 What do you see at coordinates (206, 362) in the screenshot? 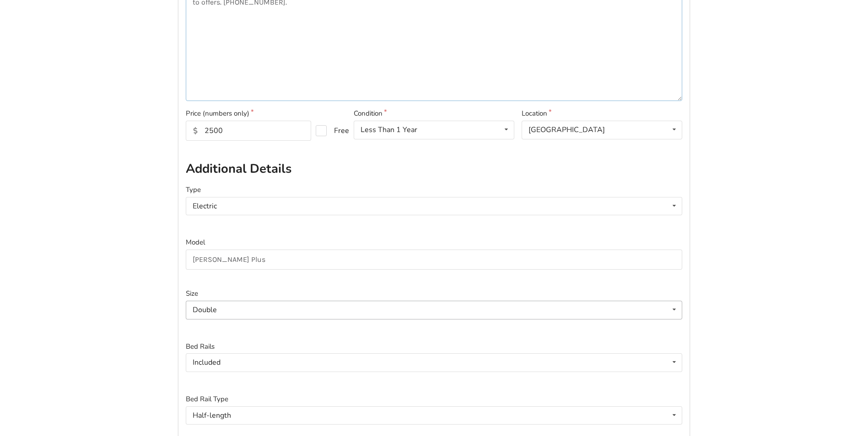
I see `div: Included` at bounding box center [206, 362].